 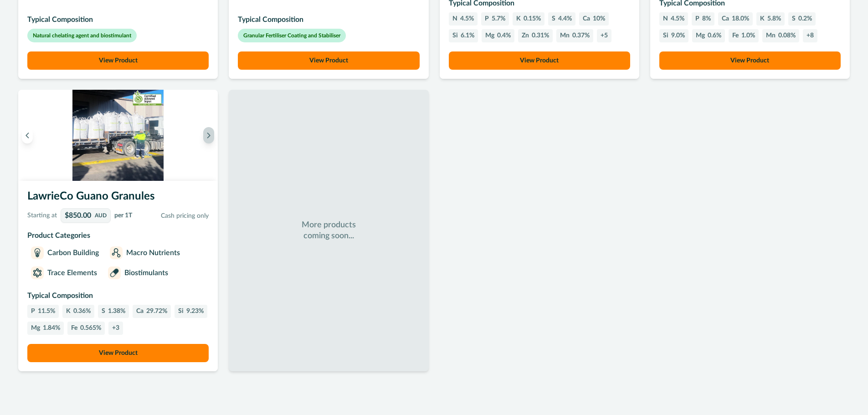 What do you see at coordinates (118, 235) in the screenshot?
I see `p: Product Categories` at bounding box center [118, 235].